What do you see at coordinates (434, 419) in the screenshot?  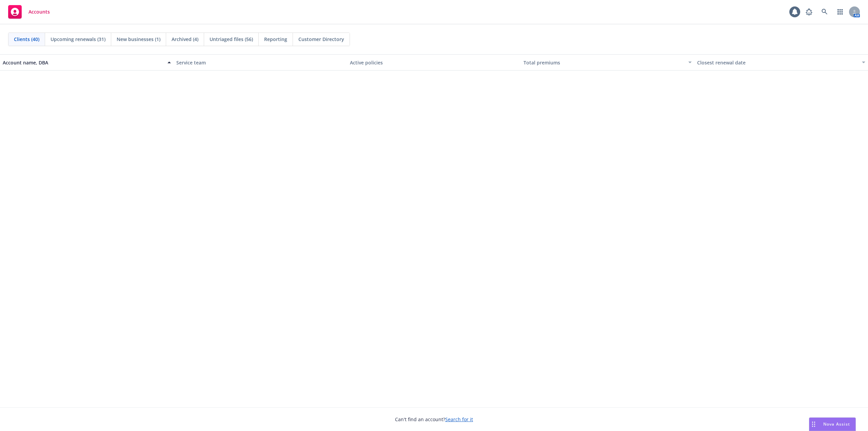 I see `span: Can't find an account?` at bounding box center [434, 419].